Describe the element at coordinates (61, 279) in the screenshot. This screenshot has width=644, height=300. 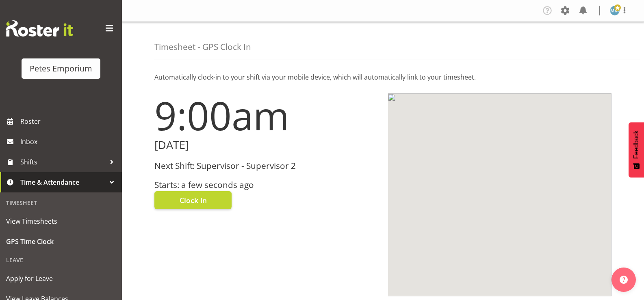
I see `a: Apply for Leave` at that location.